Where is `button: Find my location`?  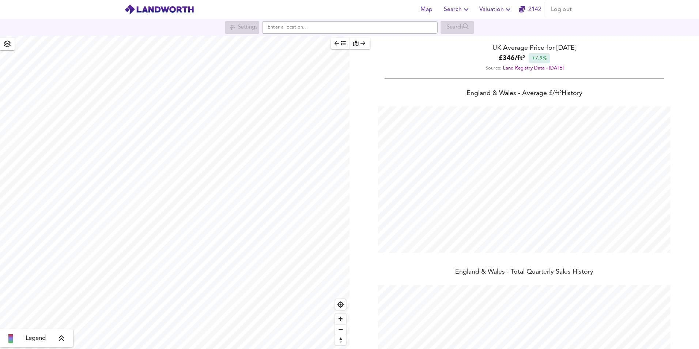
button: Find my location is located at coordinates (340, 304).